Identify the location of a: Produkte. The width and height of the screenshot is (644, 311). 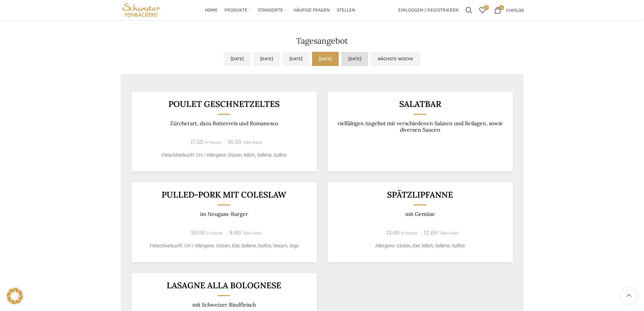
(238, 10).